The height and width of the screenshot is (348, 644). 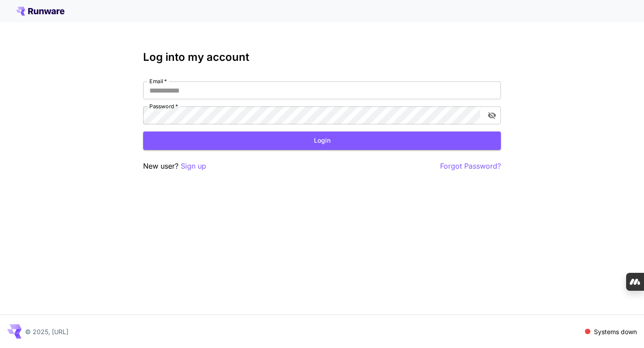 I want to click on p: New user?, so click(x=174, y=167).